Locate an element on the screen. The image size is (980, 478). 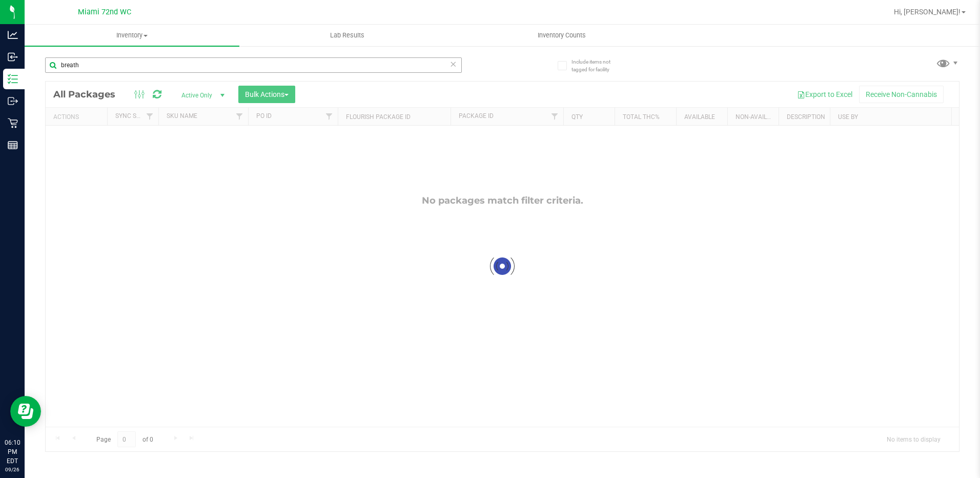
inline-svg: Reports is located at coordinates (13, 145).